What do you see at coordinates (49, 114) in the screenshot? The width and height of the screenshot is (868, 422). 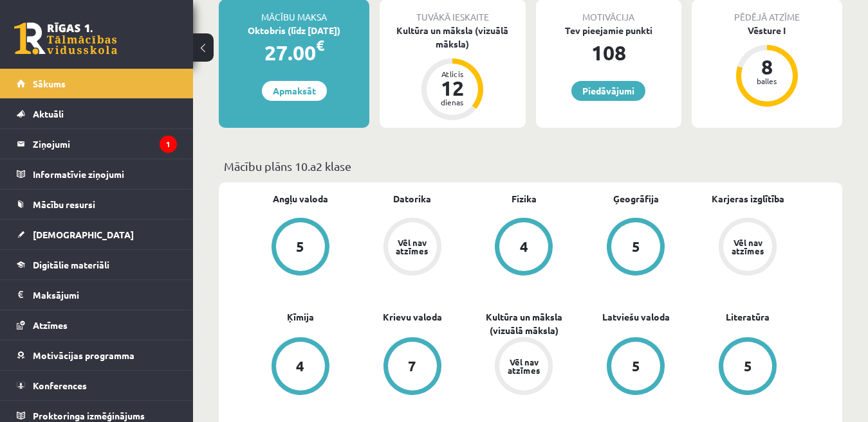 I see `span: Aktuāli` at bounding box center [49, 114].